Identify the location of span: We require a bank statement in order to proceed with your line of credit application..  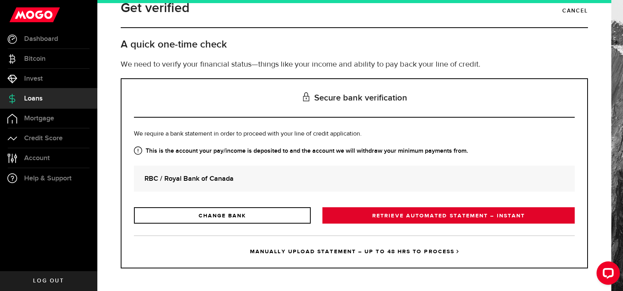
(248, 134).